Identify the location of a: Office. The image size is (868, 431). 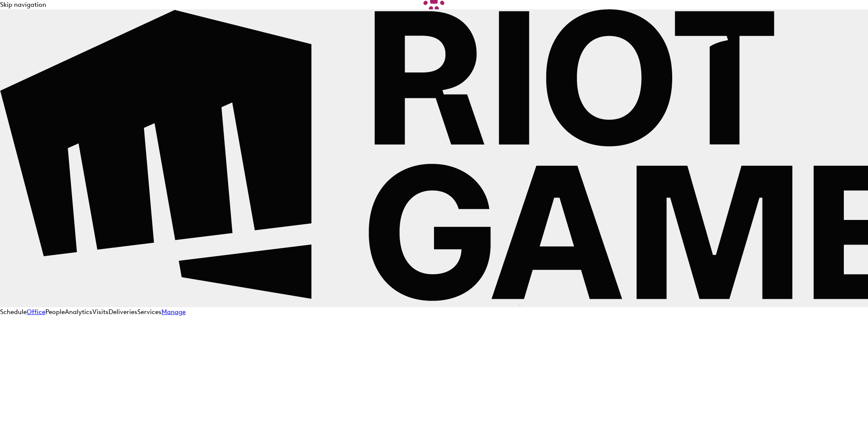
(36, 312).